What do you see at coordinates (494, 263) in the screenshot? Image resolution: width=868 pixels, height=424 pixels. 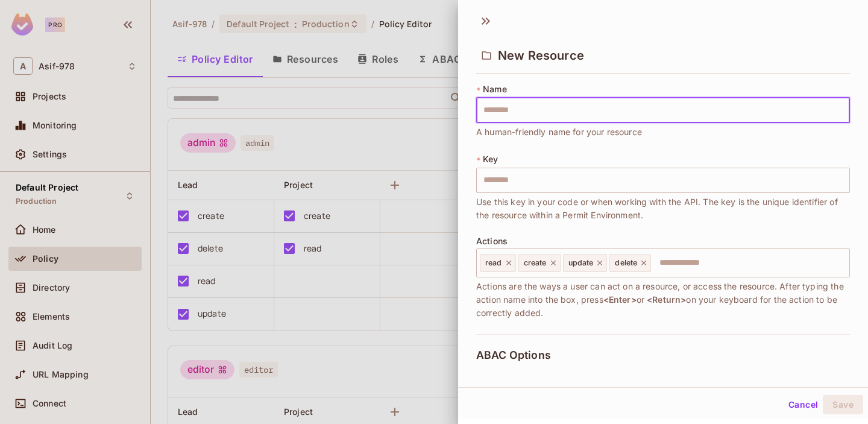 I see `span: read` at bounding box center [494, 263].